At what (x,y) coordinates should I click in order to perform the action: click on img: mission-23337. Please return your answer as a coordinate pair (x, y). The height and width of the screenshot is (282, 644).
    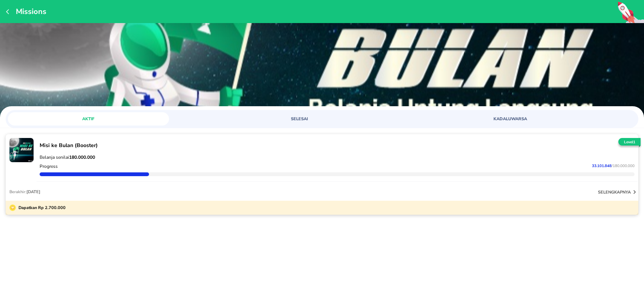
    Looking at the image, I should click on (22, 150).